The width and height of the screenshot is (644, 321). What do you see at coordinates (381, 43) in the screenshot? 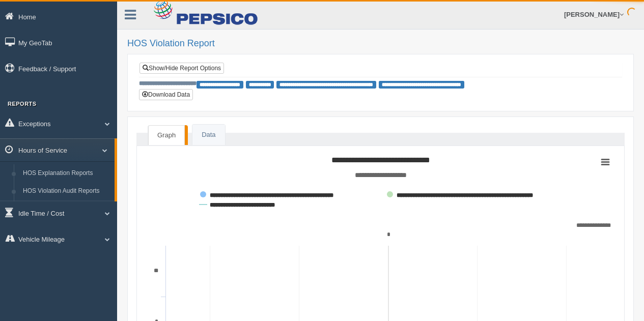
I see `h2: HOS Violation Report` at bounding box center [381, 43].